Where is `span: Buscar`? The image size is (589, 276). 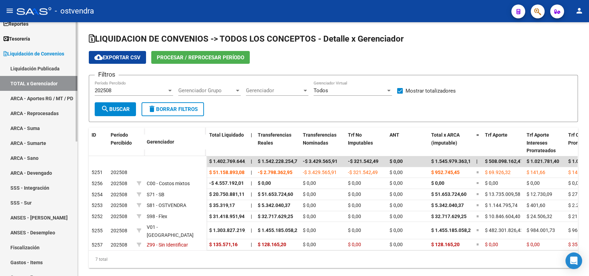
span: Buscar is located at coordinates (115, 109).